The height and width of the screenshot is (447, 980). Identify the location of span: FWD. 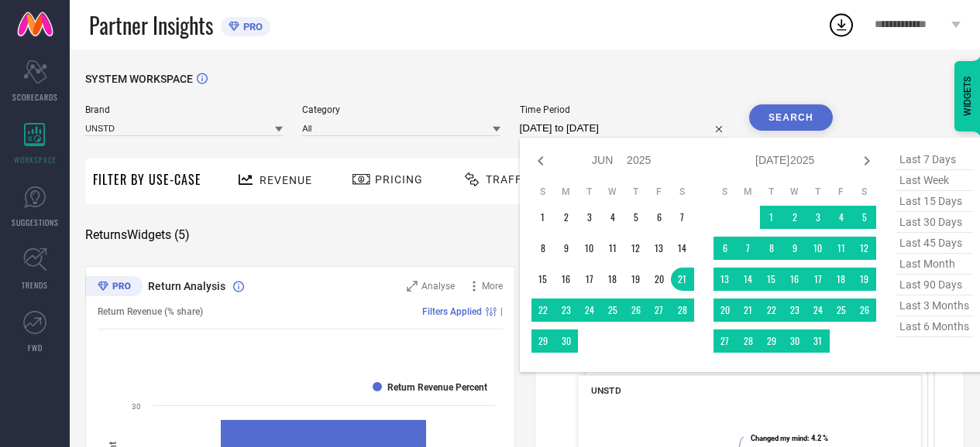
(35, 347).